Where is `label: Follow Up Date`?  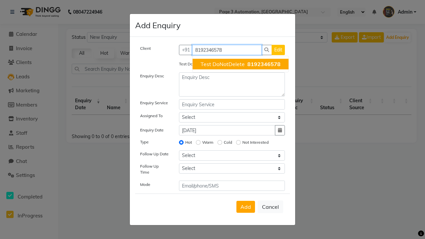 label: Follow Up Date is located at coordinates (154, 154).